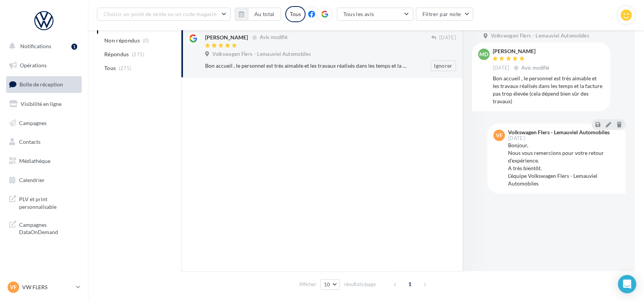 This screenshot has width=644, height=301. What do you see at coordinates (122, 41) in the screenshot?
I see `span: Non répondus` at bounding box center [122, 41].